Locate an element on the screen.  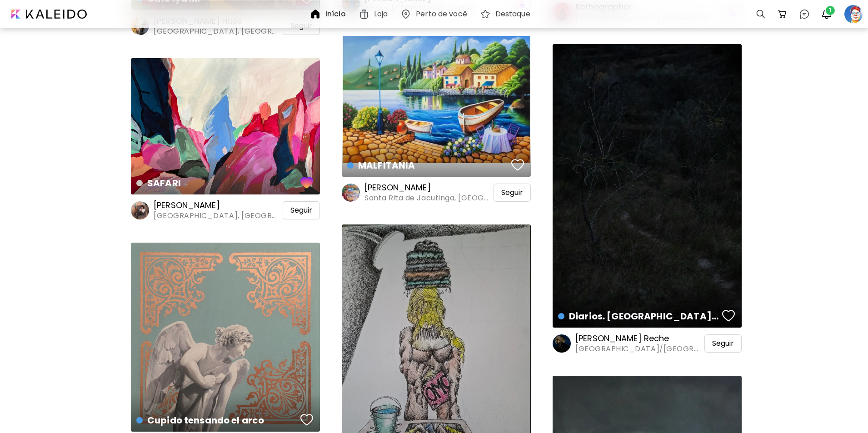
a: Destaque is located at coordinates (506, 14).